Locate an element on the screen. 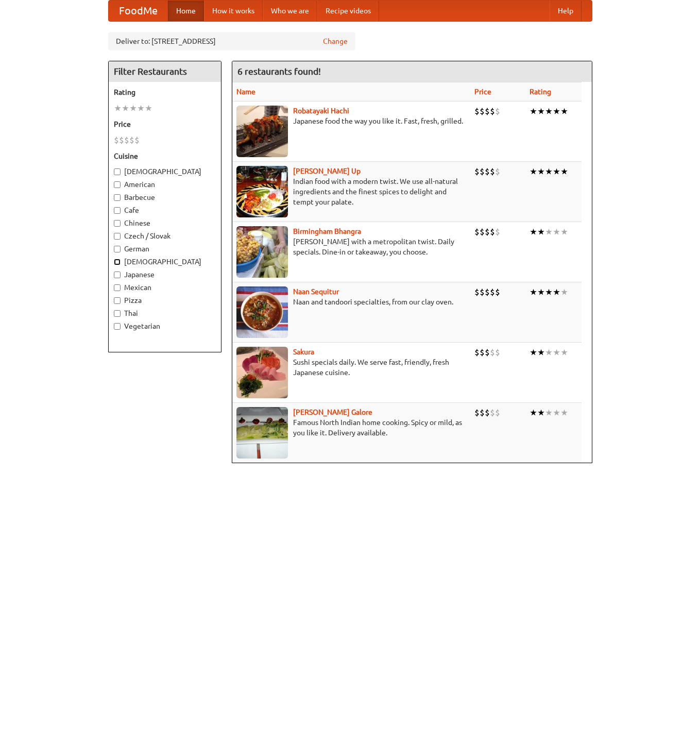 The image size is (700, 729). h4: Filter Restaurants is located at coordinates (165, 72).